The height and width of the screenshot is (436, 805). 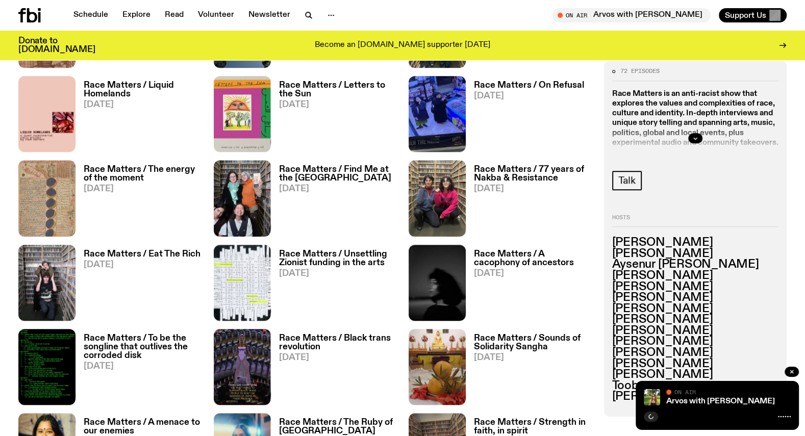 What do you see at coordinates (338, 259) in the screenshot?
I see `h3: Race Matters / Unsettling Zionist funding in the arts` at bounding box center [338, 259].